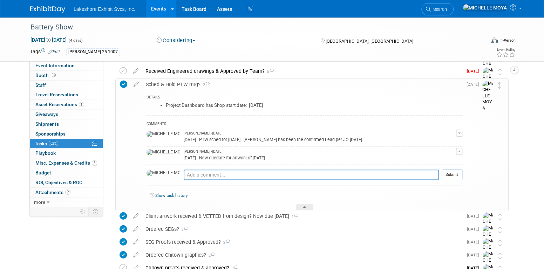 The height and width of the screenshot is (269, 544). I want to click on a: Booth, so click(66, 75).